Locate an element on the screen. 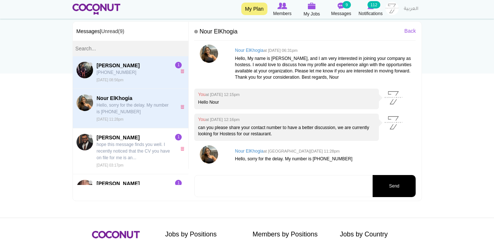  a: Messages Messages 9 is located at coordinates (342, 10).